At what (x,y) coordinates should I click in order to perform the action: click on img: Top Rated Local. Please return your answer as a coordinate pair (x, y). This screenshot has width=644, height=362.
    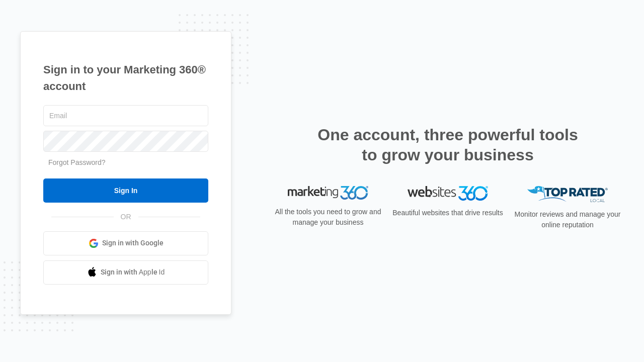
    Looking at the image, I should click on (567, 194).